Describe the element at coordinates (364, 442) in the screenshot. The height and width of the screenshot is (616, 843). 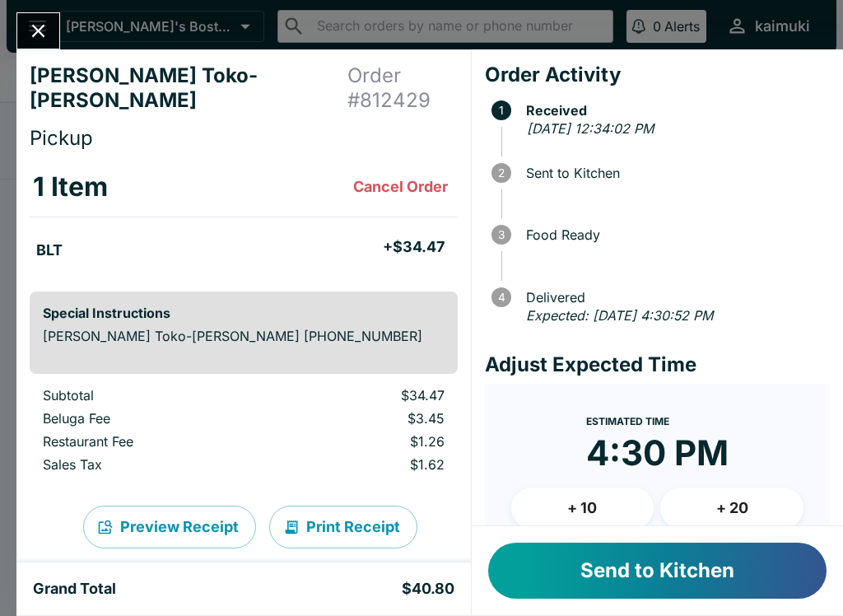
I see `p: $1.26` at that location.